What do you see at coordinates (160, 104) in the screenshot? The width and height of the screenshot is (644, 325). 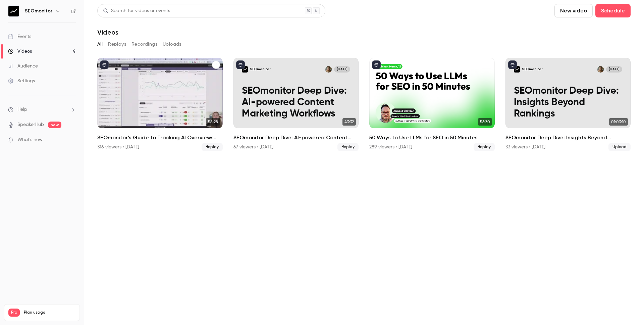 I see `li: SEOmonitor’s Guide to Tracking AI Overviews and AI Search` at bounding box center [160, 104].